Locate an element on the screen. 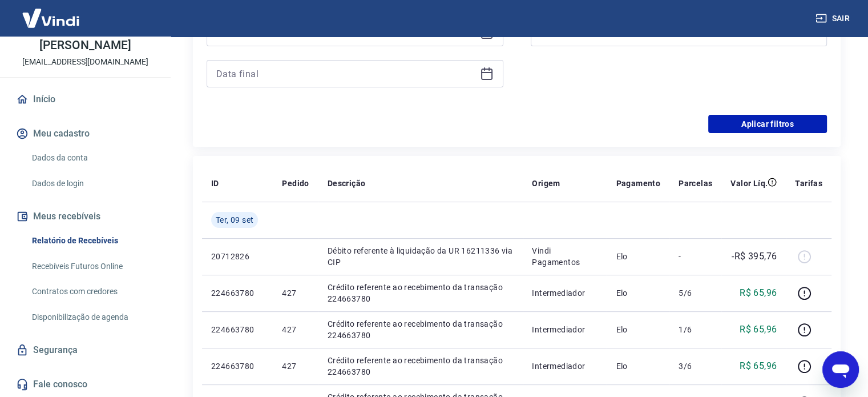 The image size is (868, 397). p: Pagamento is located at coordinates (638, 183).